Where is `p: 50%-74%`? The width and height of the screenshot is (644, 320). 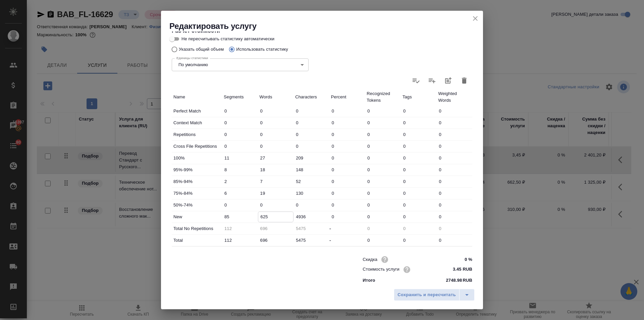 p: 50%-74% is located at coordinates (197, 205).